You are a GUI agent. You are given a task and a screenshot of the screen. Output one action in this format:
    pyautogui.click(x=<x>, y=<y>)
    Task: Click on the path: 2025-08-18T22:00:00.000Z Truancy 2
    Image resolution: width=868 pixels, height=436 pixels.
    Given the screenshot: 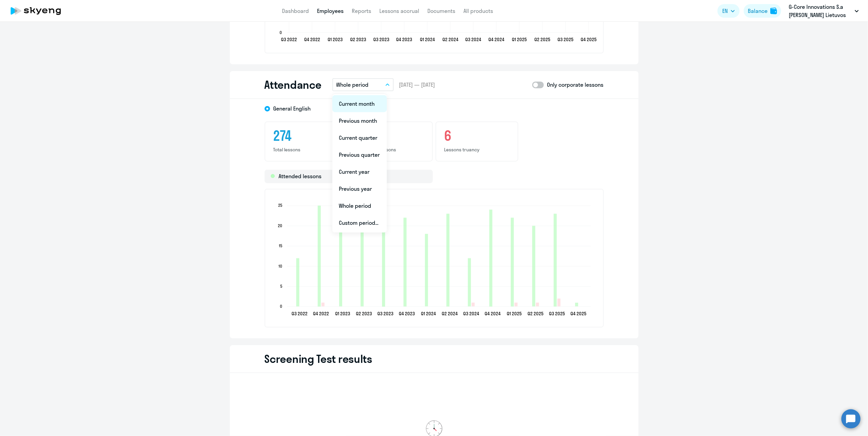 What is the action you would take?
    pyautogui.click(x=559, y=303)
    